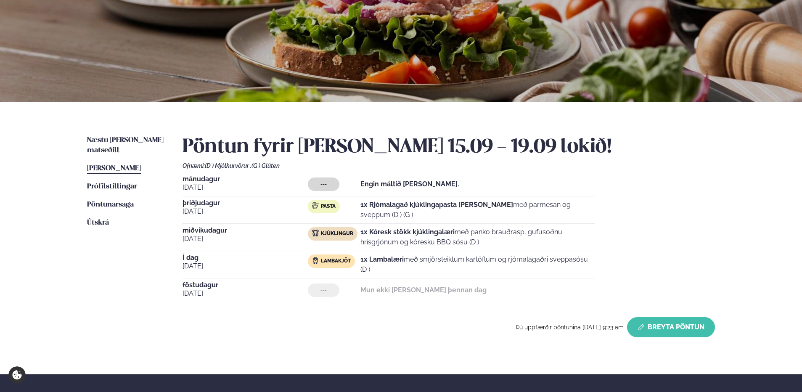 Image resolution: width=802 pixels, height=392 pixels. What do you see at coordinates (228, 166) in the screenshot?
I see `span: (D ) Mjólkurvörur ,` at bounding box center [228, 166].